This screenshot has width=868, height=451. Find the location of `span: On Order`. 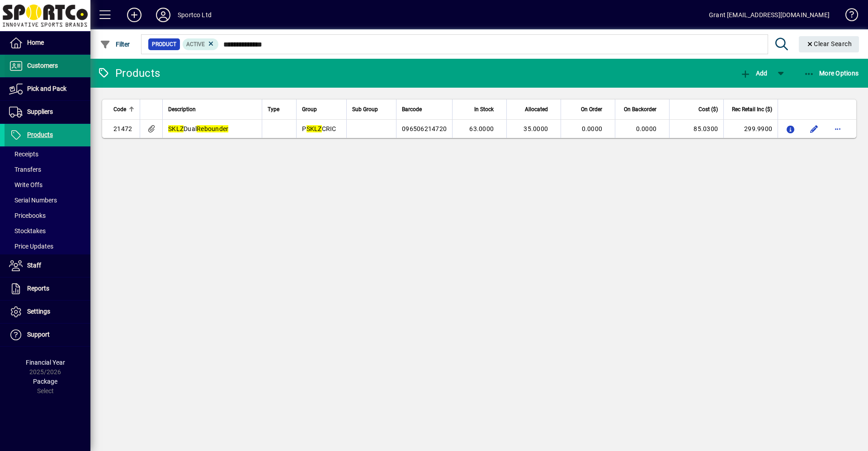

span: On Order is located at coordinates (591, 109).